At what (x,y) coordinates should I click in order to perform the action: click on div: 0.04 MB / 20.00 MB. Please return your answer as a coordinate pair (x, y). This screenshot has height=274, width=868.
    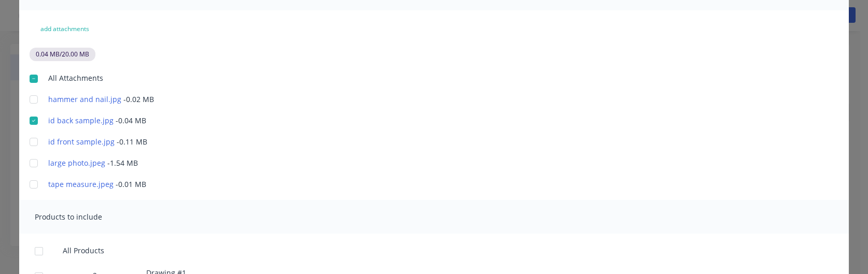
    Looking at the image, I should click on (62, 55).